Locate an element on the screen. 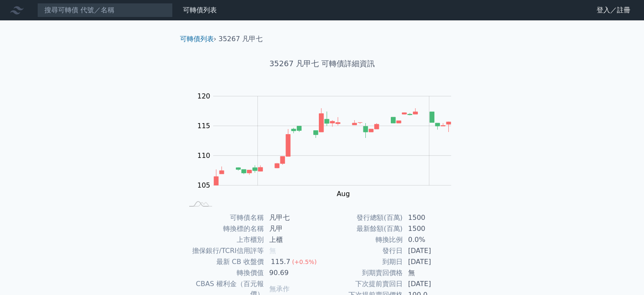  tspan: 110 is located at coordinates (204, 155).